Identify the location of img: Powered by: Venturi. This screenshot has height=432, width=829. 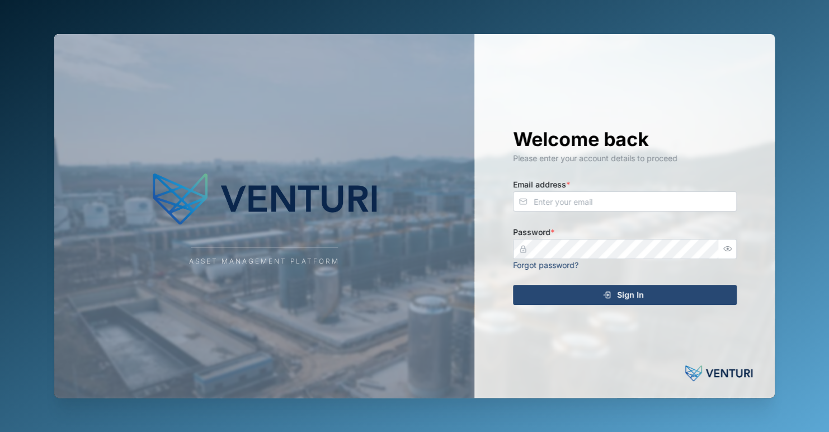
(718, 373).